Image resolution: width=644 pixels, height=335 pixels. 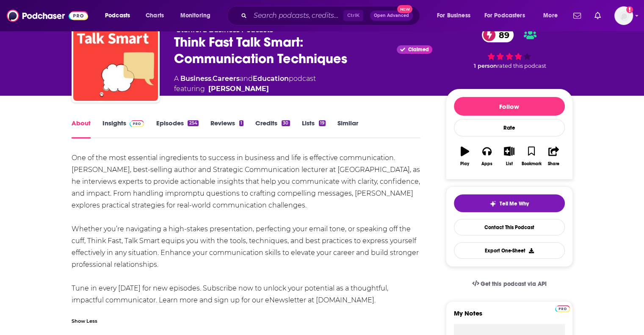 What do you see at coordinates (521, 65) in the screenshot?
I see `span: rated this podcast` at bounding box center [521, 65].